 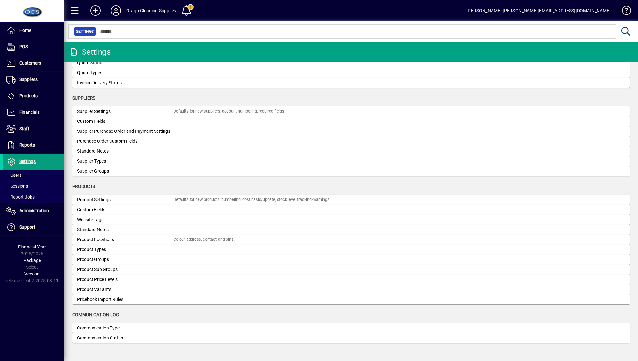 What do you see at coordinates (34, 31) in the screenshot?
I see `a: Home` at bounding box center [34, 31].